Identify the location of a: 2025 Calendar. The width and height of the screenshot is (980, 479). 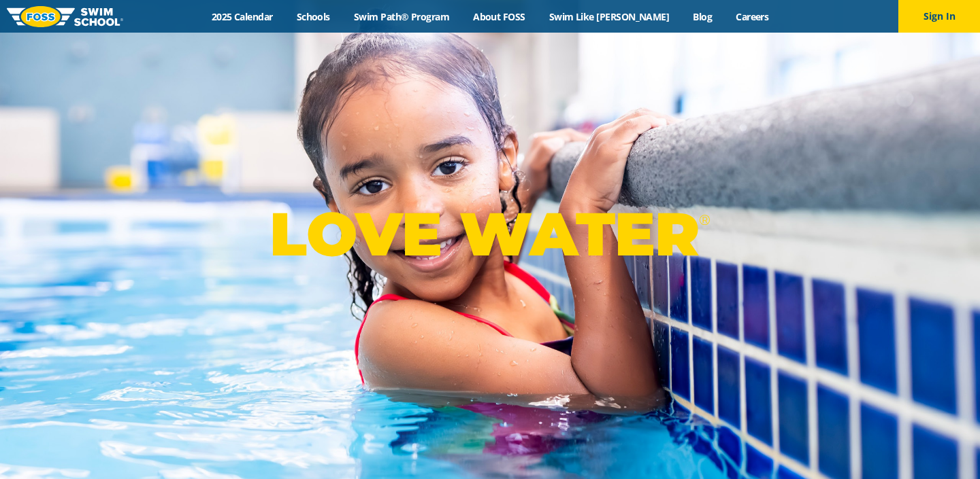
(242, 16).